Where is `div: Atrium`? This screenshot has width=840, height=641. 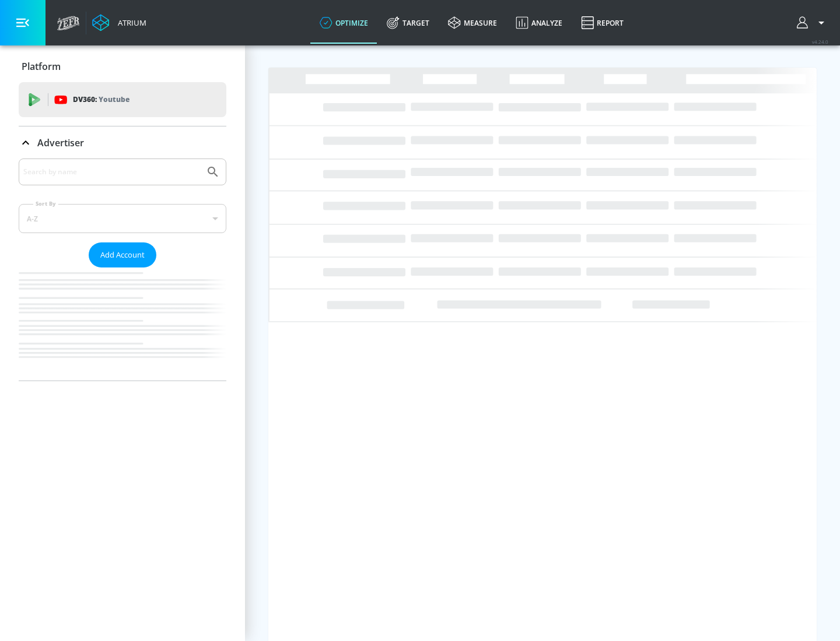
div: Atrium is located at coordinates (129, 23).